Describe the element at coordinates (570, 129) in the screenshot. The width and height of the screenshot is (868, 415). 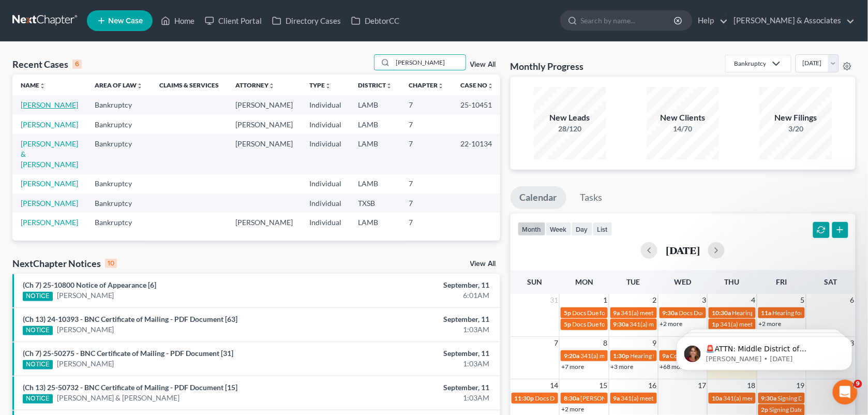
I see `div: 28/120` at that location.